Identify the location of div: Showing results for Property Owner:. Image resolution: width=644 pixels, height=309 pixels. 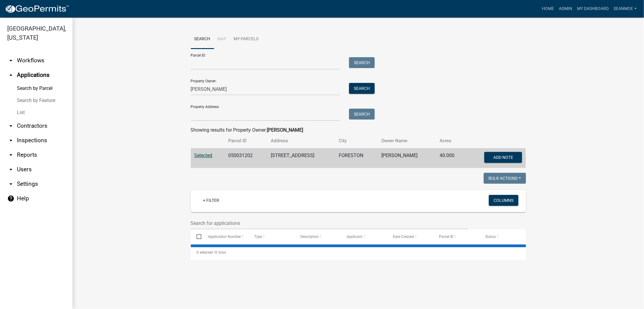
(358, 130).